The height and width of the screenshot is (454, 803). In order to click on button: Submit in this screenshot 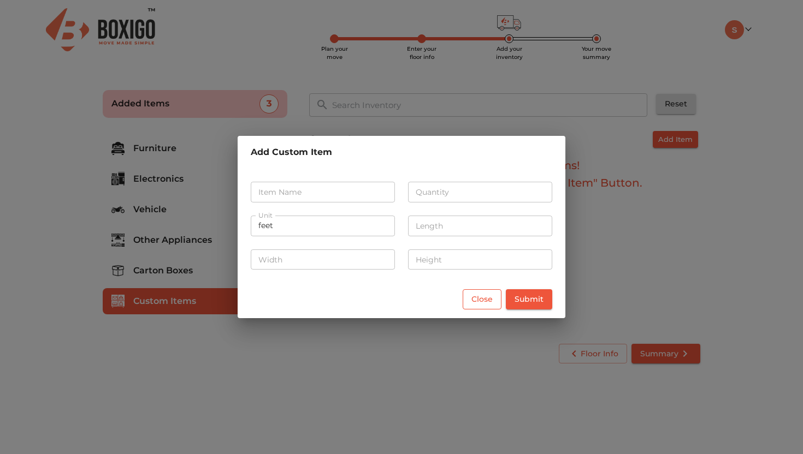, I will do `click(529, 299)`.